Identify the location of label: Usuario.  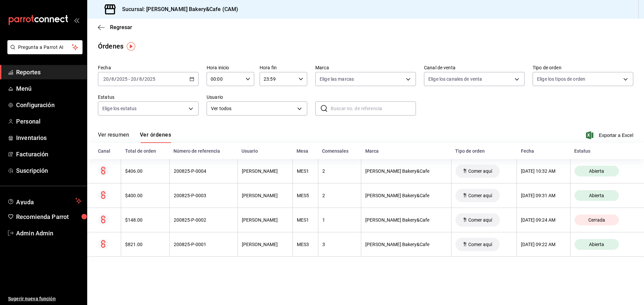
(257, 97).